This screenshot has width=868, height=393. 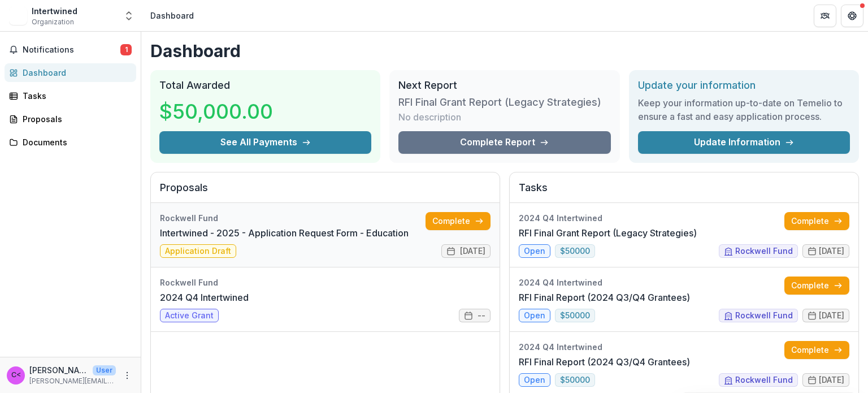 What do you see at coordinates (684, 192) in the screenshot?
I see `h2: Tasks` at bounding box center [684, 192].